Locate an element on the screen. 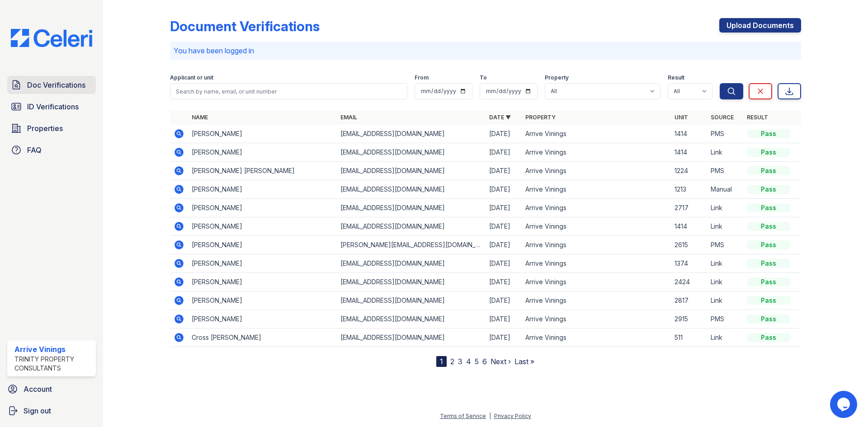 The width and height of the screenshot is (868, 427). img: CE_Logo_Blue-a8612792a0a2168367f1c8372b55b34899dd931a85d93a1a3d3e32e68fde9ad4.png is located at coordinates (51, 38).